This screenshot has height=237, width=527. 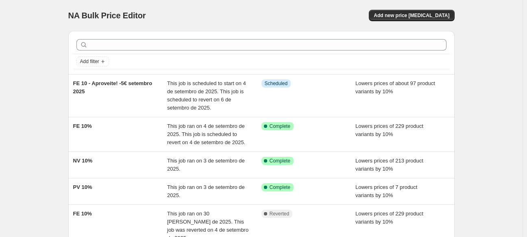 I want to click on span: FE 10 - Aproveite! -5€ setembro 2025, so click(x=113, y=87).